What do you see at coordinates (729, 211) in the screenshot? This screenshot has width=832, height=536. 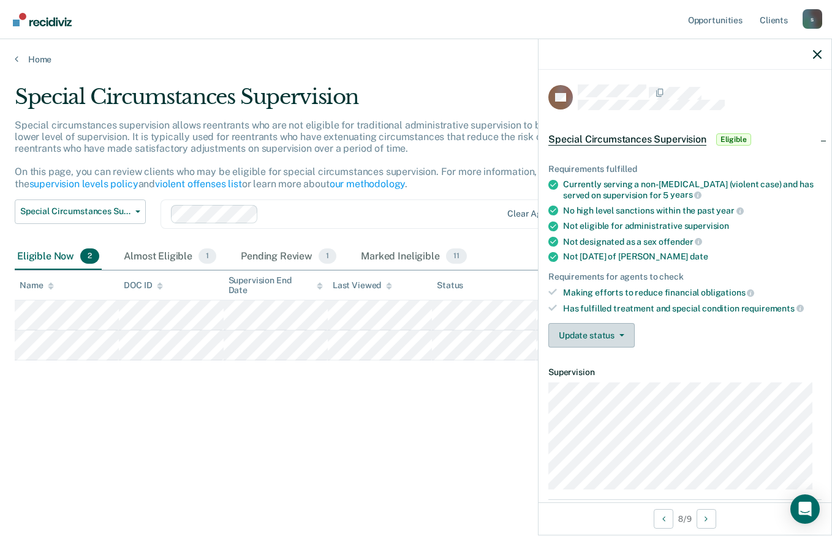 I see `span: year` at bounding box center [729, 211].